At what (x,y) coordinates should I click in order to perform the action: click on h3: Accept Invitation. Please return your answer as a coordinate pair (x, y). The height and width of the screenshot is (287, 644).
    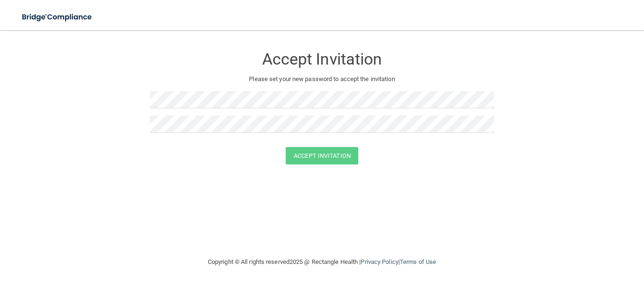
    Looking at the image, I should click on (322, 59).